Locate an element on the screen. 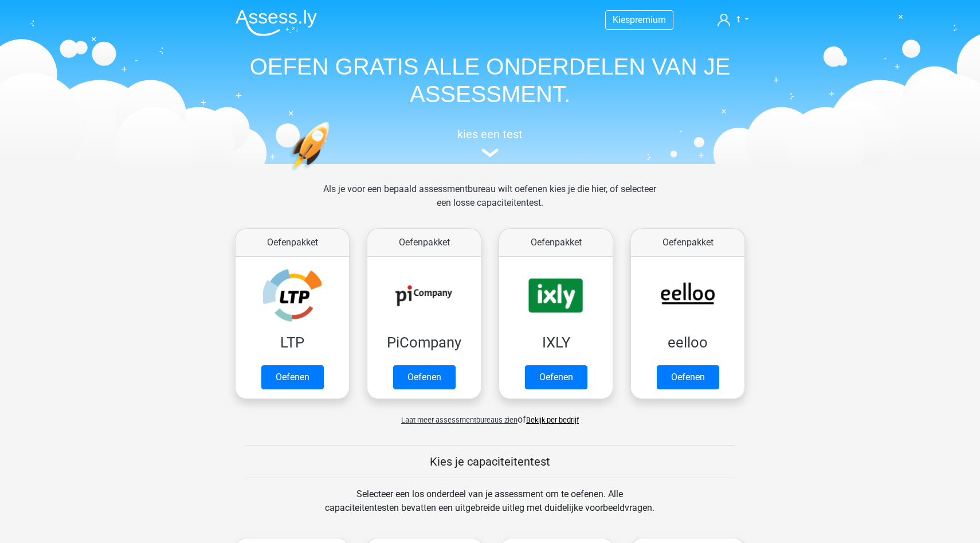 The image size is (980, 543). h1: OEFEN GRATIS ALLE ONDERDELEN VAN JE ASSESSMENT. is located at coordinates (490, 80).